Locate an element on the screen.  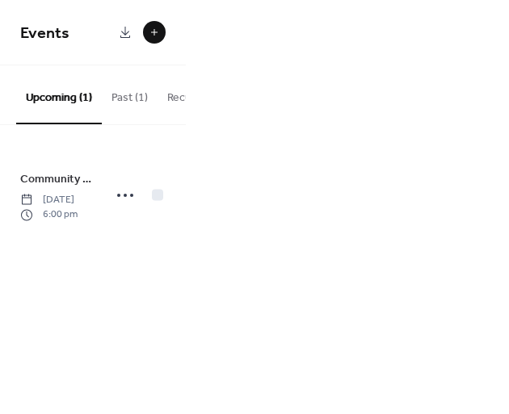
span: 6:00 pm is located at coordinates (48, 215).